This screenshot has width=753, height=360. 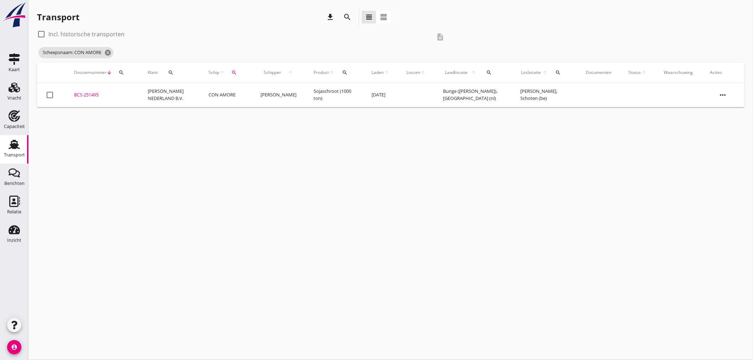 What do you see at coordinates (321, 73) in the screenshot?
I see `span: Product` at bounding box center [321, 73].